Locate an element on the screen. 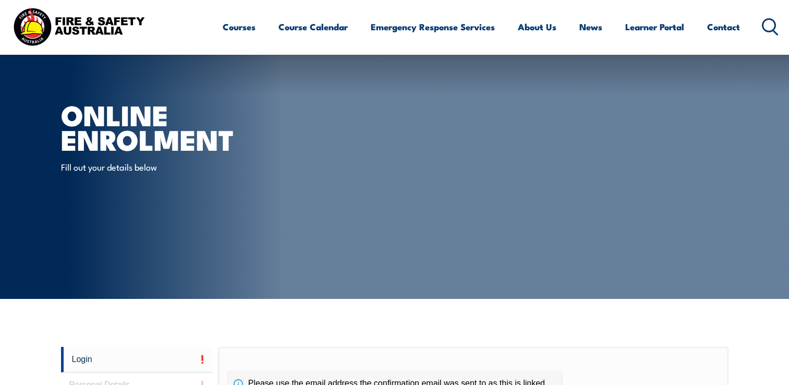  p: Fill out your details below is located at coordinates (156, 166).